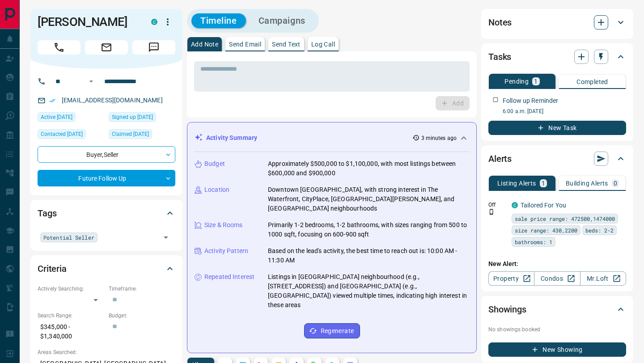 This screenshot has height=363, width=644. Describe the element at coordinates (106, 352) in the screenshot. I see `p: Areas Searched:` at that location.